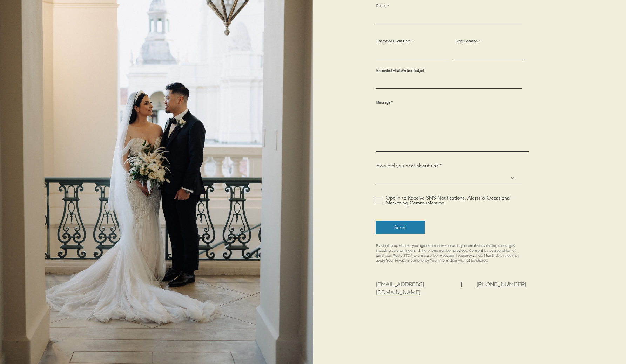 Image resolution: width=626 pixels, height=364 pixels. Describe the element at coordinates (448, 200) in the screenshot. I see `span: Opt In to Receive SMS Notifications, Alerts & Occasional Marketing Communication` at that location.